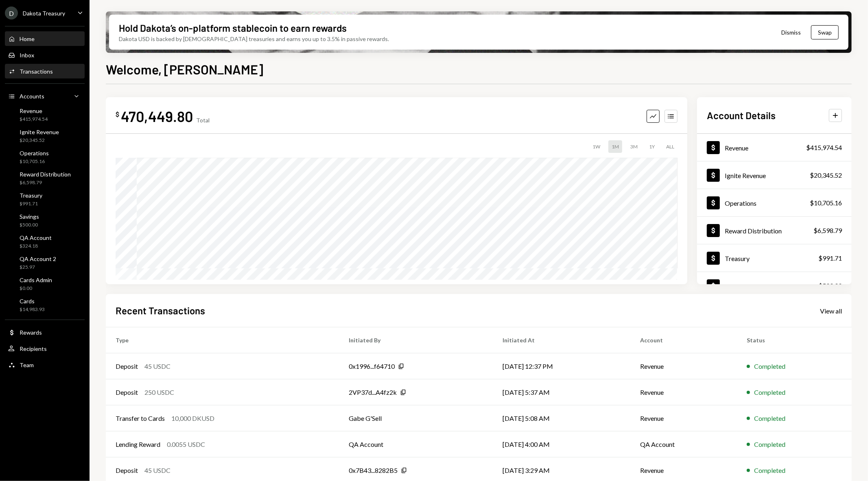 This screenshot has width=868, height=481. What do you see at coordinates (791, 32) in the screenshot?
I see `button: Dismiss` at bounding box center [791, 32].